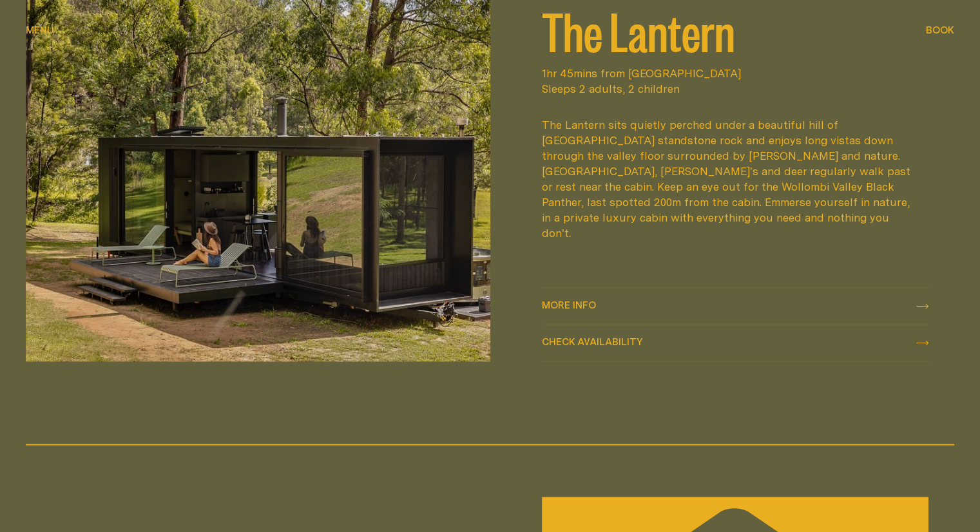  Describe the element at coordinates (40, 29) in the screenshot. I see `span: Menu` at that location.